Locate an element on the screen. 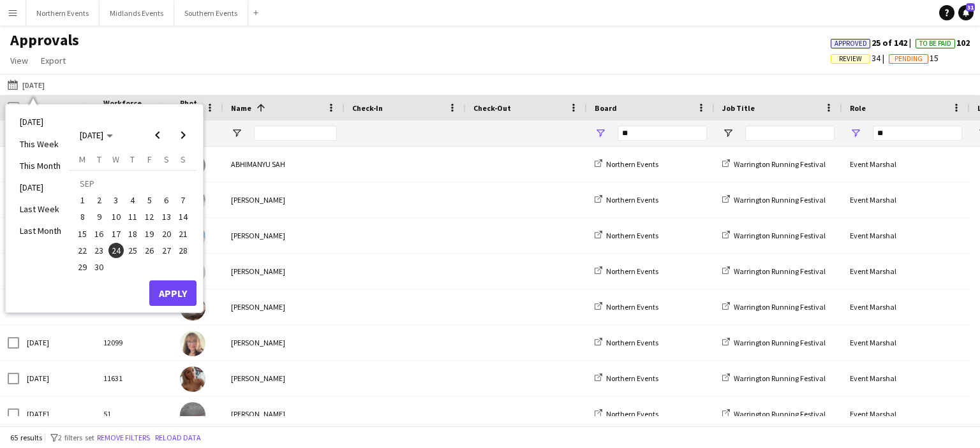 This screenshot has height=448, width=980. span: Workforce ID is located at coordinates (127, 107).